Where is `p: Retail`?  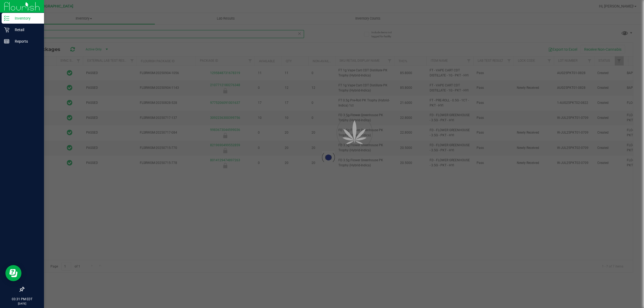
p: Retail is located at coordinates (26, 30).